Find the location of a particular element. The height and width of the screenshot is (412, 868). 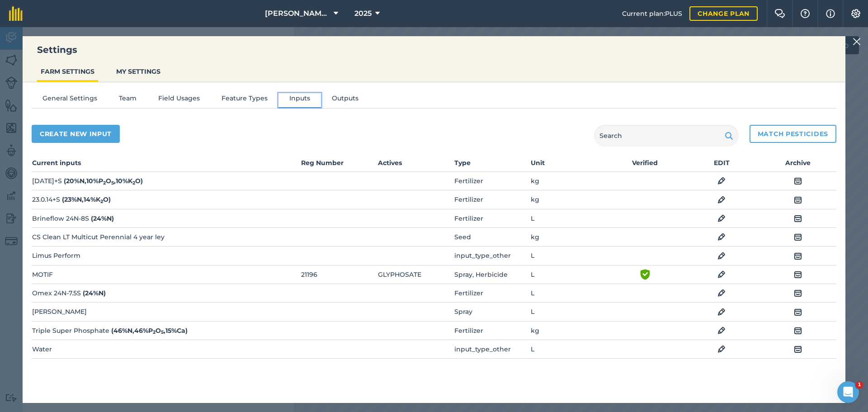

a: Change plan is located at coordinates (723, 14).